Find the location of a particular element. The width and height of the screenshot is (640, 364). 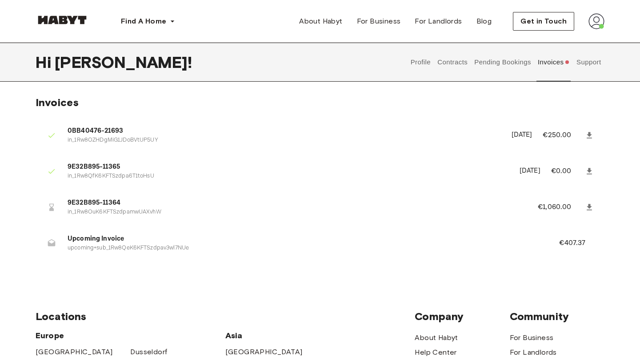

span: Hi is located at coordinates (45, 62).